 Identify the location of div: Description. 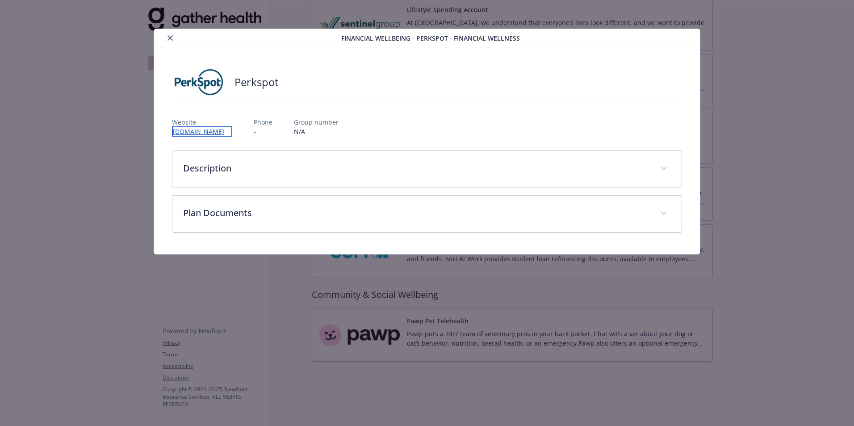
(427, 169).